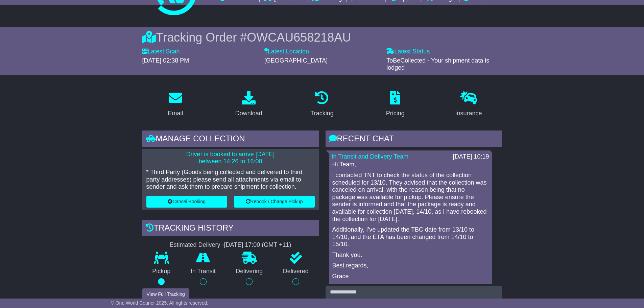 The height and width of the screenshot is (308, 644). What do you see at coordinates (410, 255) in the screenshot?
I see `p: Thank you.` at bounding box center [410, 255].